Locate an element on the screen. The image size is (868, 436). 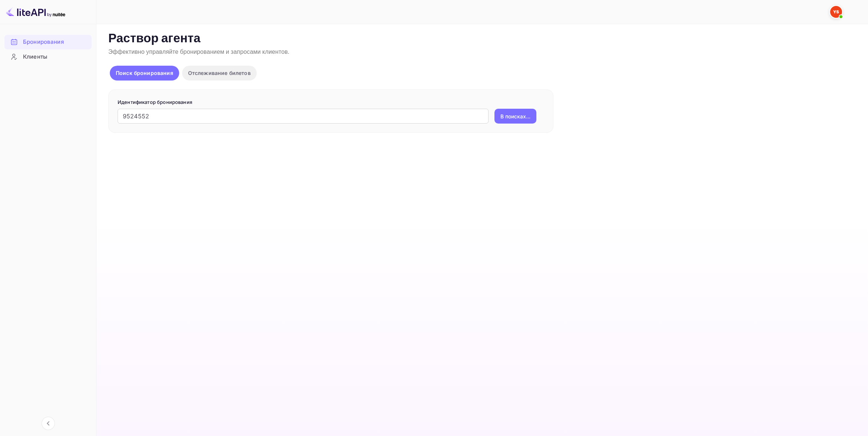
p: Идентификатор бронирования is located at coordinates (331, 103).